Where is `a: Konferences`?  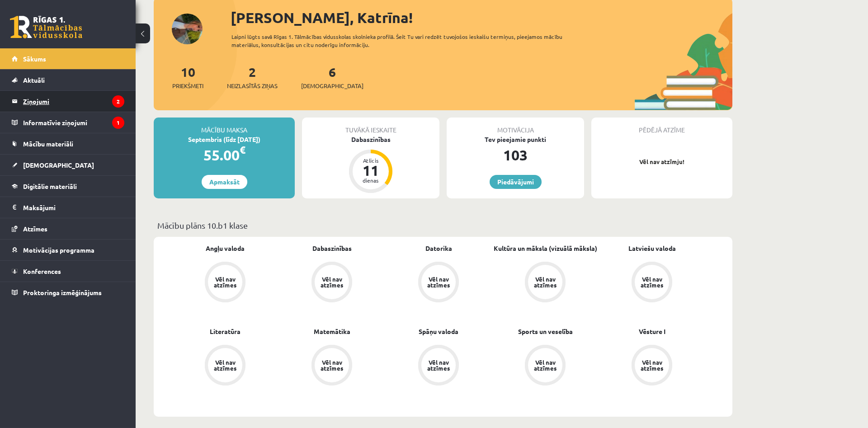 a: Konferences is located at coordinates (68, 271).